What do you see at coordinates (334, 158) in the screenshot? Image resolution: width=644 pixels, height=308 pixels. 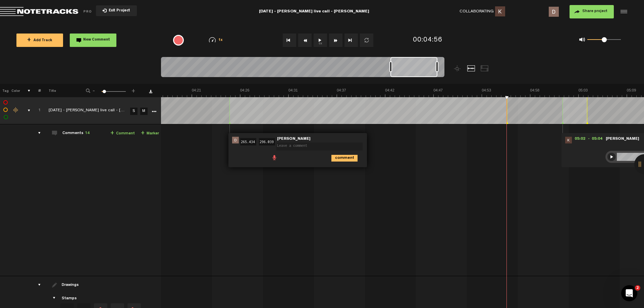 I see `span: comment` at bounding box center [334, 158].